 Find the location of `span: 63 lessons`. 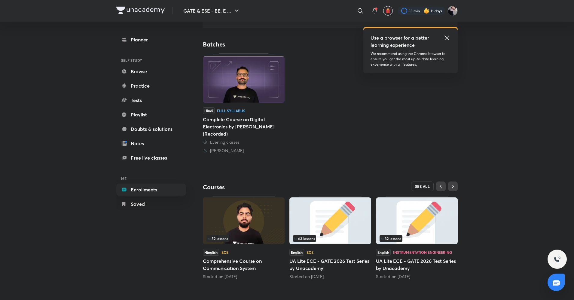

span: 63 lessons is located at coordinates (304, 239).